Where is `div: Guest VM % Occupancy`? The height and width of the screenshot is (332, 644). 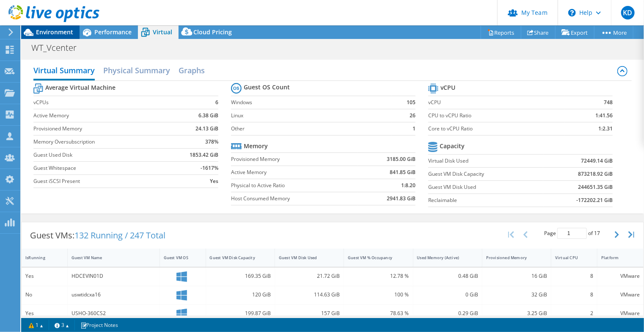
div: Guest VM % Occupancy is located at coordinates (373, 257).